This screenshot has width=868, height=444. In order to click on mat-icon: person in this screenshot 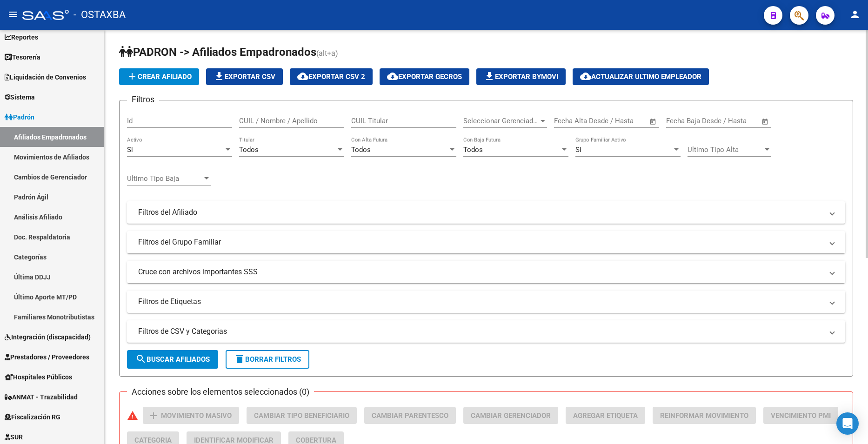, I will do `click(855, 14)`.